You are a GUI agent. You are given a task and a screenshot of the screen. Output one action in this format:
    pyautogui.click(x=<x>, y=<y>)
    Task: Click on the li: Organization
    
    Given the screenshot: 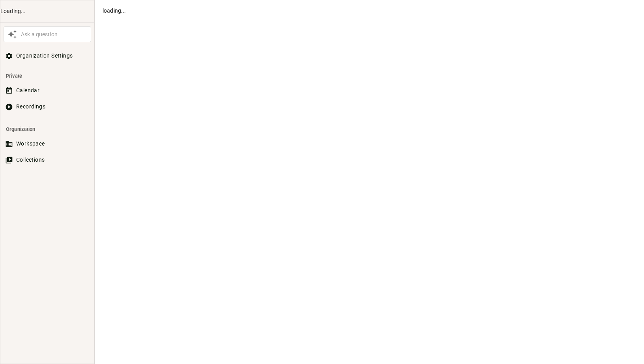 What is the action you would take?
    pyautogui.click(x=48, y=129)
    